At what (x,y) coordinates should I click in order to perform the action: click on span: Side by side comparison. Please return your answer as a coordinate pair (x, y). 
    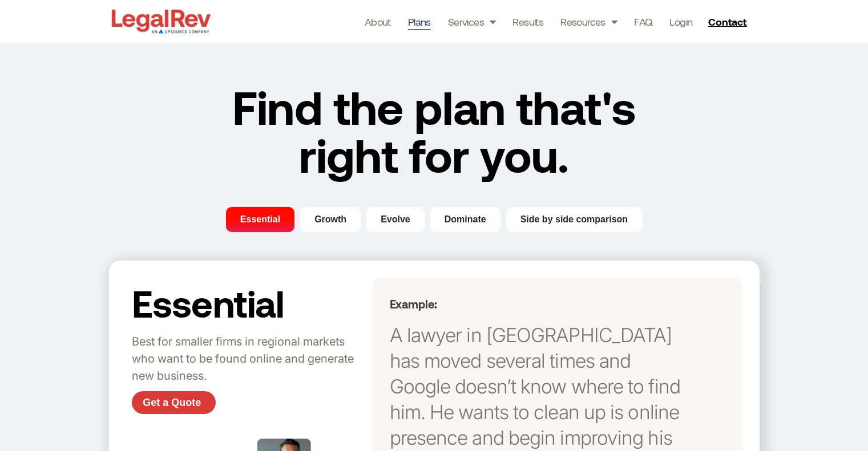
    Looking at the image, I should click on (574, 219).